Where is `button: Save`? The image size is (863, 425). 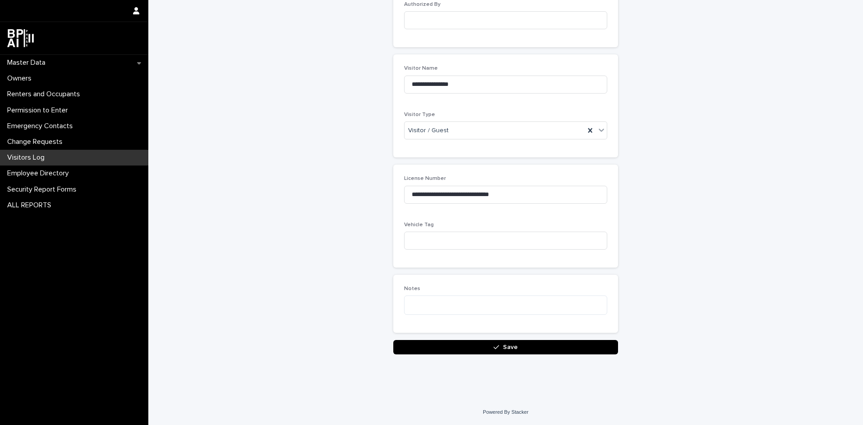
button: Save is located at coordinates (506, 347).